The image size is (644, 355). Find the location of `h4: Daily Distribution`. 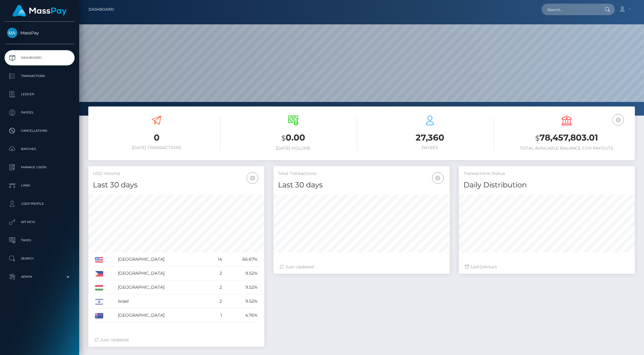

h4: Daily Distribution is located at coordinates (547, 185).